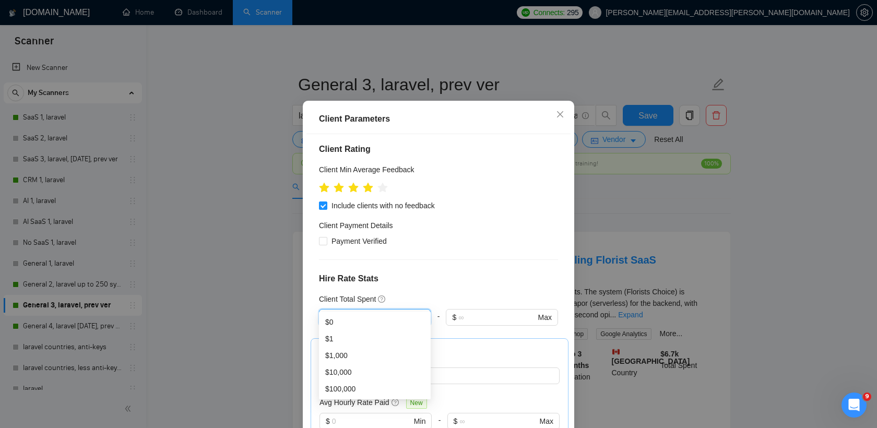 The image size is (877, 428). I want to click on span: Payment Verified, so click(359, 241).